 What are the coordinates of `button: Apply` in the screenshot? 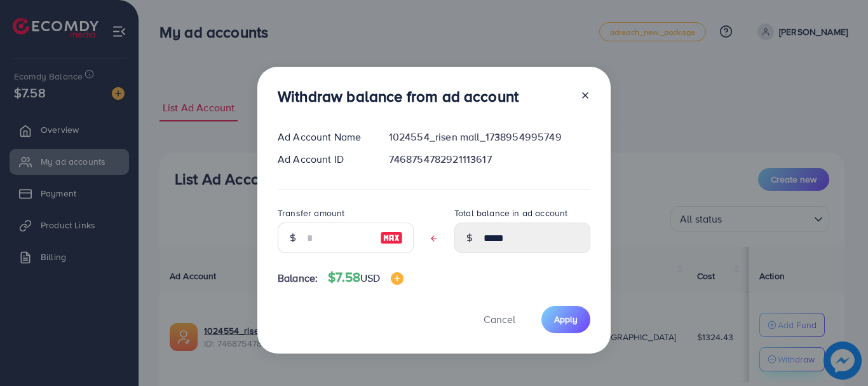 It's located at (566, 319).